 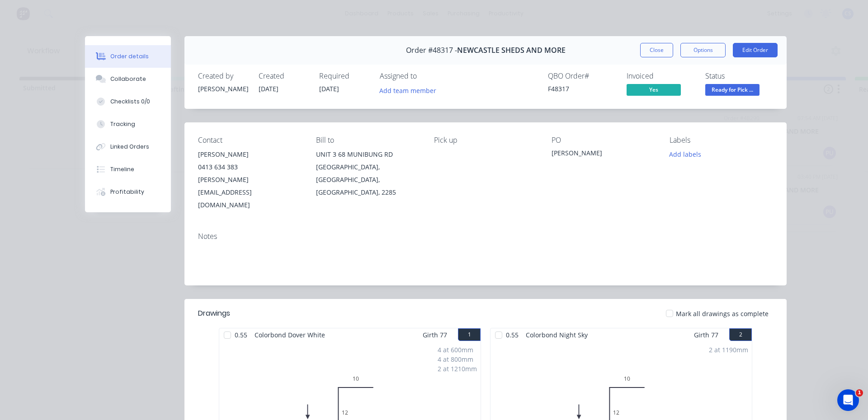 I want to click on button: Linked Orders, so click(x=128, y=147).